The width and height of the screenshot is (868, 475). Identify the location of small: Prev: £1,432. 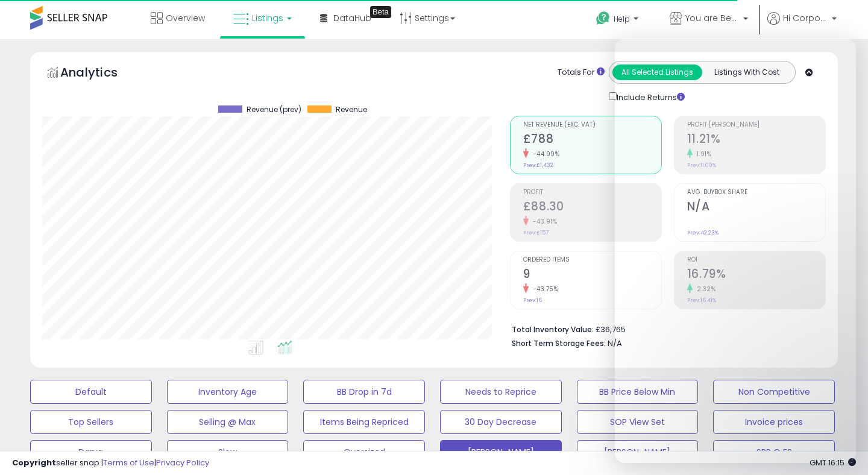
(538, 165).